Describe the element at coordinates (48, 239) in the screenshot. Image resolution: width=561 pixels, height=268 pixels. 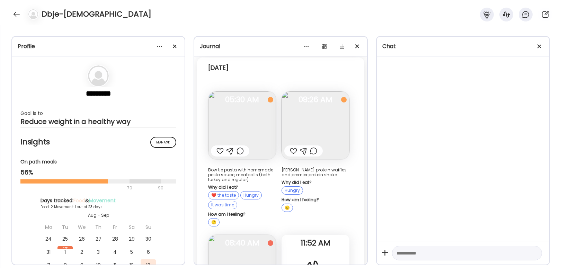
I see `div: 24` at that location.